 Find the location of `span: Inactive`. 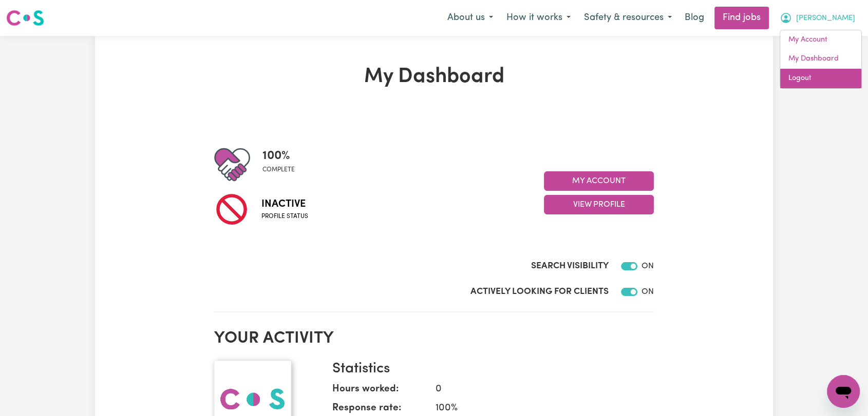

span: Inactive is located at coordinates (285, 204).